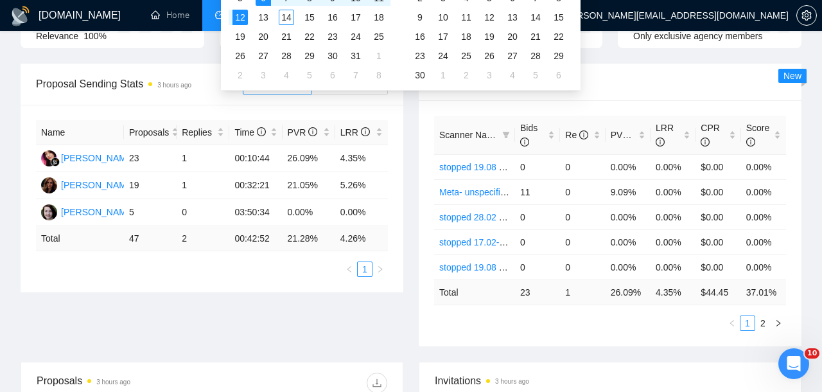 This screenshot has width=822, height=392. Describe the element at coordinates (362, 186) in the screenshot. I see `td: 5.26%` at that location.